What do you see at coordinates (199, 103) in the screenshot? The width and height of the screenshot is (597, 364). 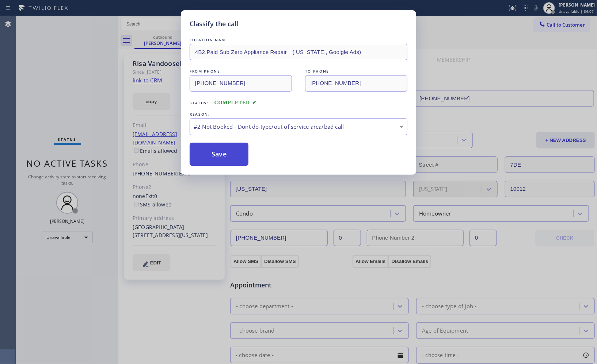 I see `span: Status:` at bounding box center [199, 103].